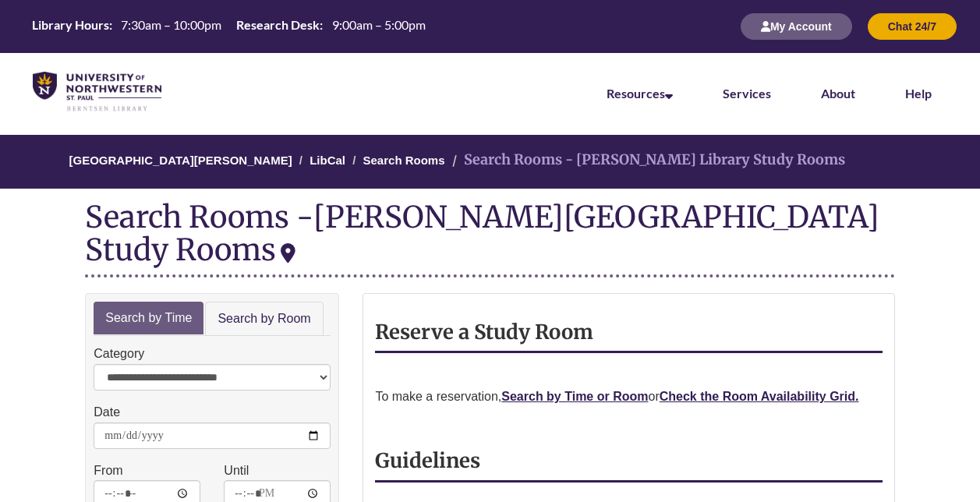  I want to click on nav: Breadcrumb, so click(490, 161).